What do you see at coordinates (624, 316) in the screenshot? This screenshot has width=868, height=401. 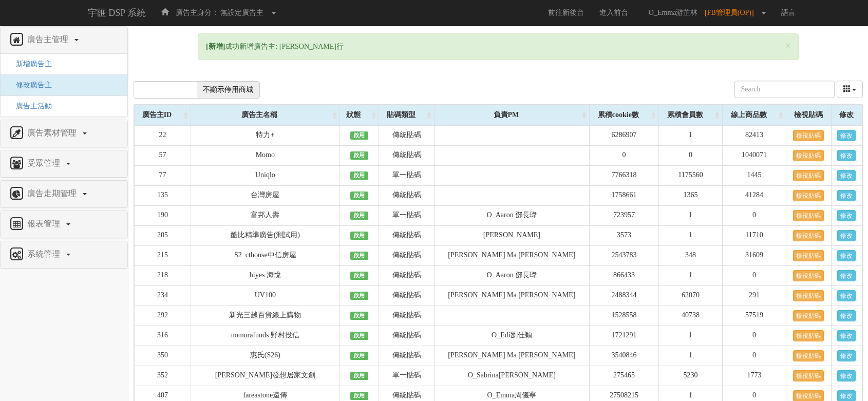 I see `td: 1528558` at bounding box center [624, 316].